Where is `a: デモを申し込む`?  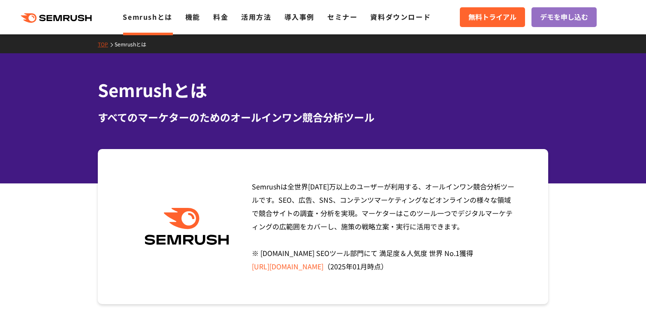
a: デモを申し込む is located at coordinates (564, 17).